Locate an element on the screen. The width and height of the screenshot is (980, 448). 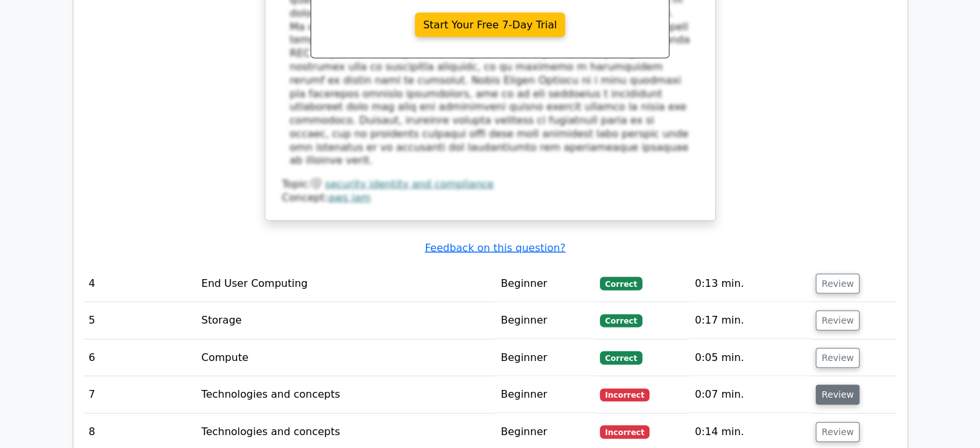
a: aws iam is located at coordinates (349, 197).